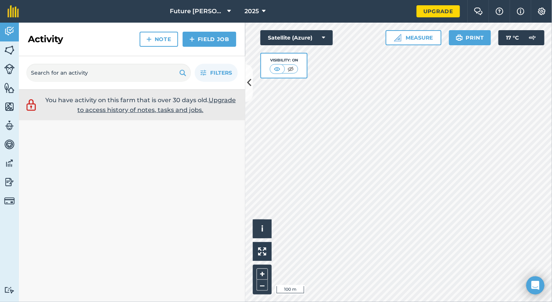  Describe the element at coordinates (13, 11) in the screenshot. I see `img: fieldmargin Logo` at that location.